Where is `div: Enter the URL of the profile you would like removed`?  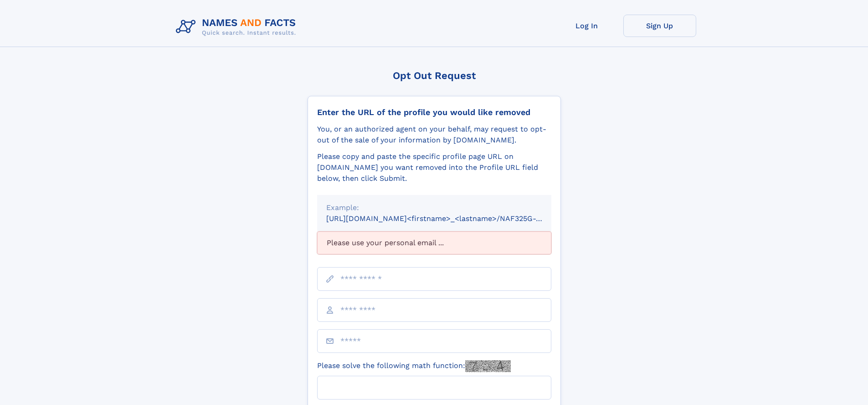
div: Enter the URL of the profile you would like removed is located at coordinates (434, 112).